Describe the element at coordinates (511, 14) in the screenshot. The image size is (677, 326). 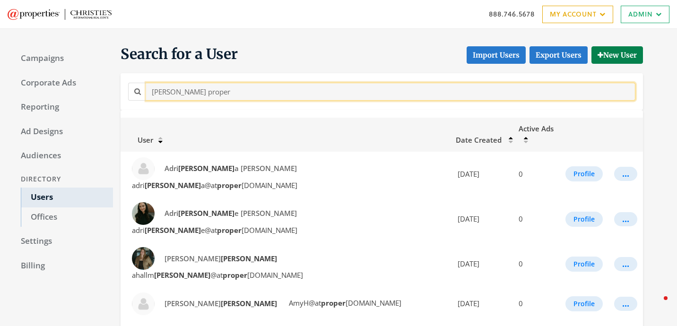
I see `span: 888.746.5678` at that location.